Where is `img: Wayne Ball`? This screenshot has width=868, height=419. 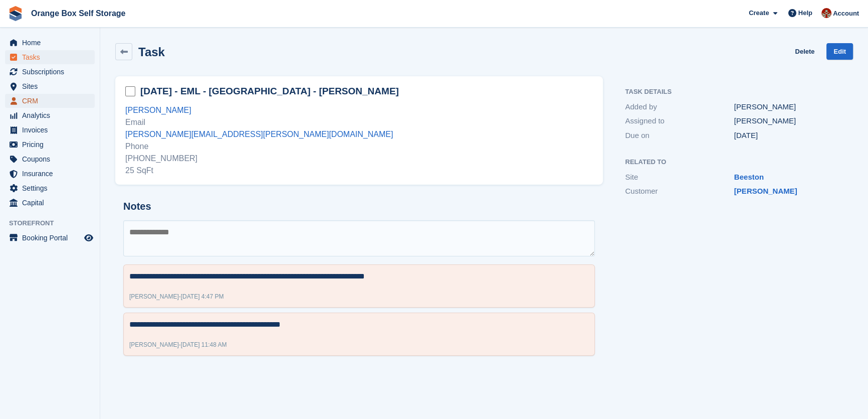 img: Wayne Ball is located at coordinates (826, 13).